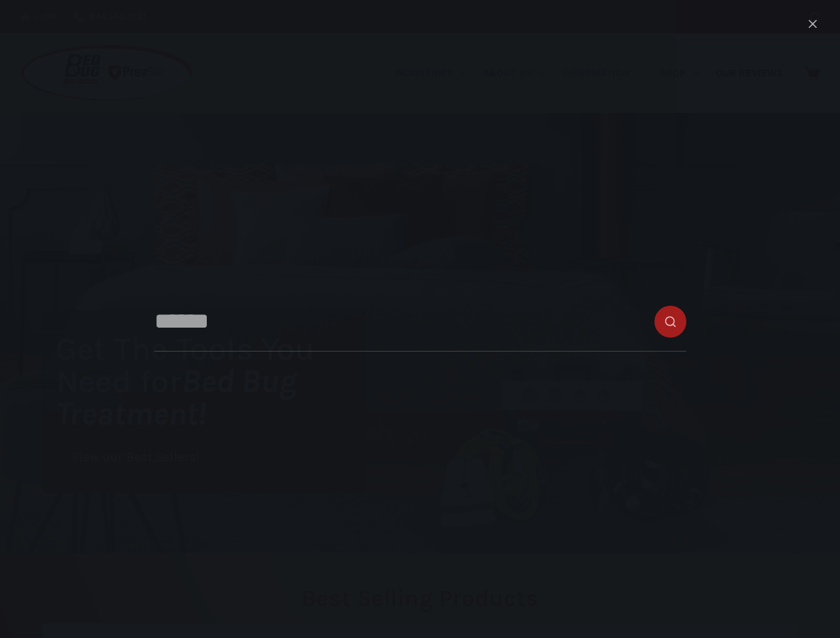 The image size is (840, 638). What do you see at coordinates (136, 457) in the screenshot?
I see `a: View our Best Sellers!` at bounding box center [136, 457].